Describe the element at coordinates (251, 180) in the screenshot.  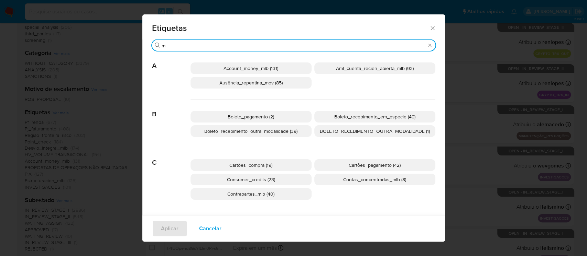
I see `span: Consumer_credits (23)` at that location.